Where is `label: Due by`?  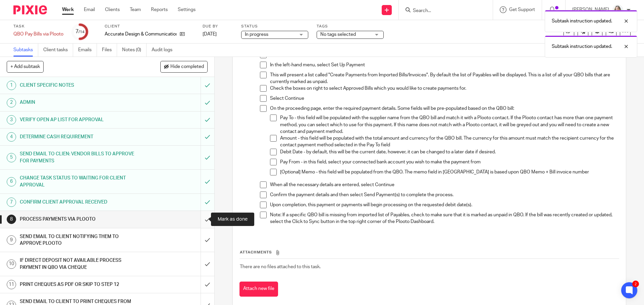
label: Due by is located at coordinates (217, 26).